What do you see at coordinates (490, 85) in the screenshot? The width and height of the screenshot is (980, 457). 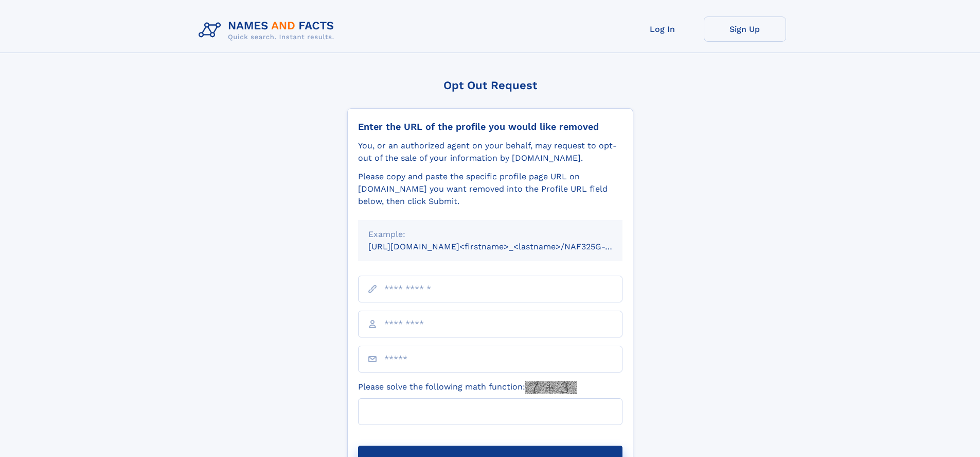 I see `div: Opt Out Request` at bounding box center [490, 85].